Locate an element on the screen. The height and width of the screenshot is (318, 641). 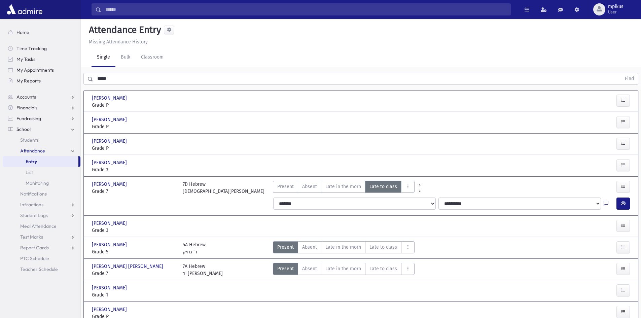
a: Missing Attendance History is located at coordinates (117, 42).